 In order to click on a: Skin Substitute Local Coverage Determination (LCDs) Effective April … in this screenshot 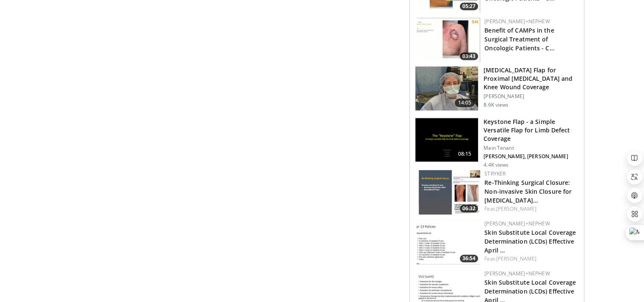, I will do `click(530, 241)`.